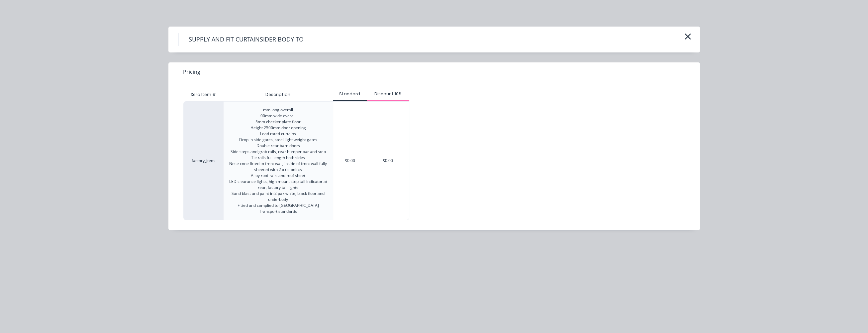 This screenshot has width=868, height=333. I want to click on h4: SUPPLY AND FIT CURTAINSIDER BODY TO, so click(246, 39).